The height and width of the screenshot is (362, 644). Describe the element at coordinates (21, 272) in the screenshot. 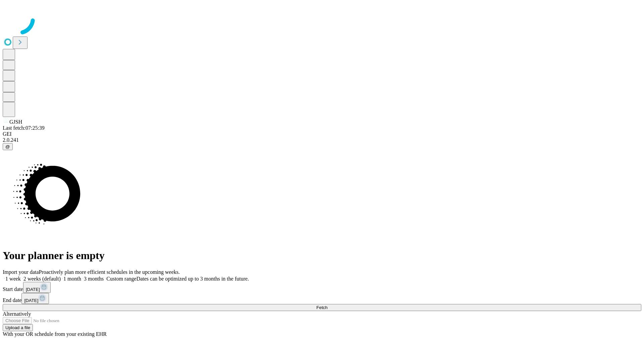

I see `span: Import your data` at that location.